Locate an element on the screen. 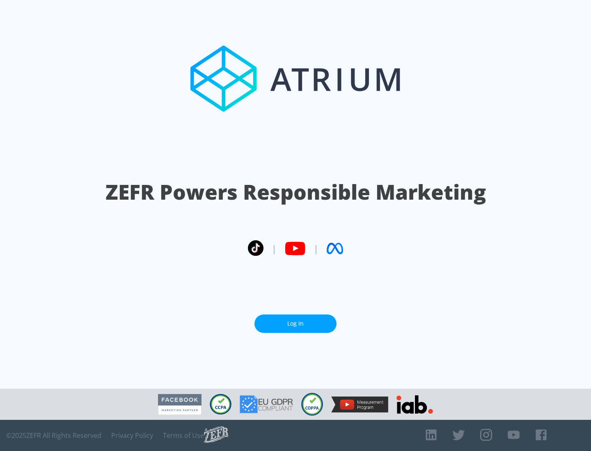 The image size is (591, 451). a: Log In is located at coordinates (295, 324).